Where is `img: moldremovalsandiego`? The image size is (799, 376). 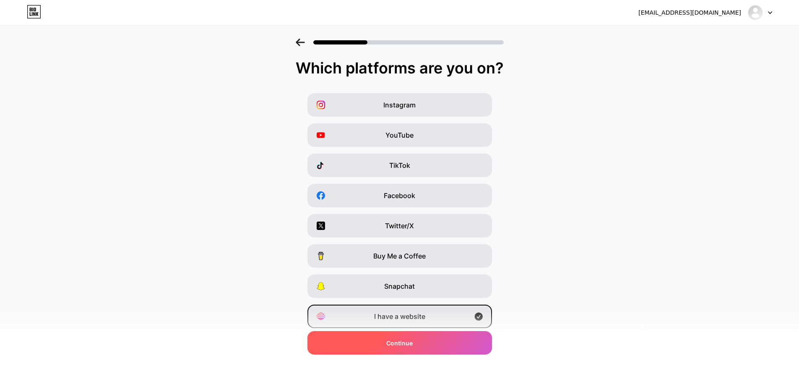 img: moldremovalsandiego is located at coordinates (756, 13).